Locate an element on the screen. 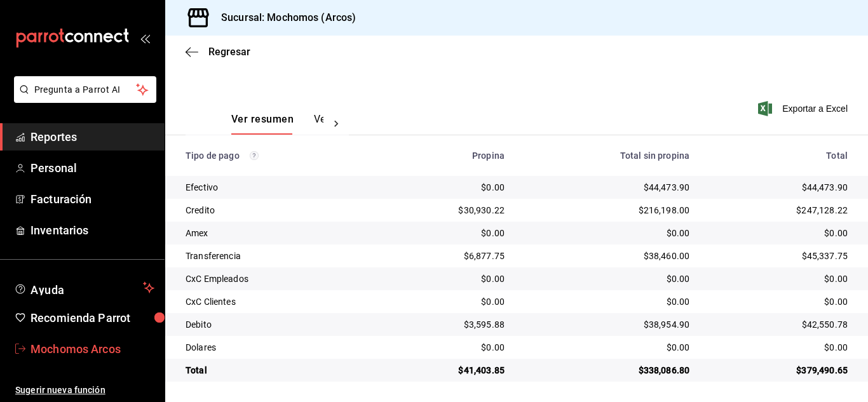 The height and width of the screenshot is (402, 868). div: $45,337.75 is located at coordinates (778, 256).